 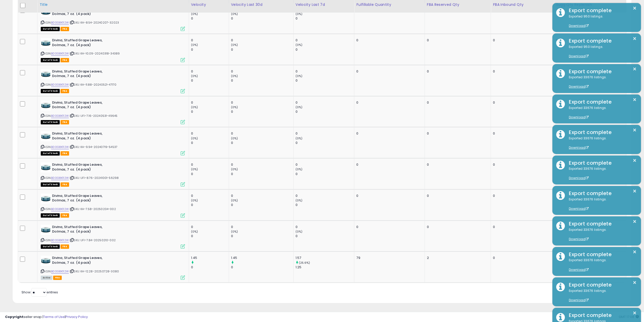 I want to click on a: Privacy Policy, so click(x=76, y=316).